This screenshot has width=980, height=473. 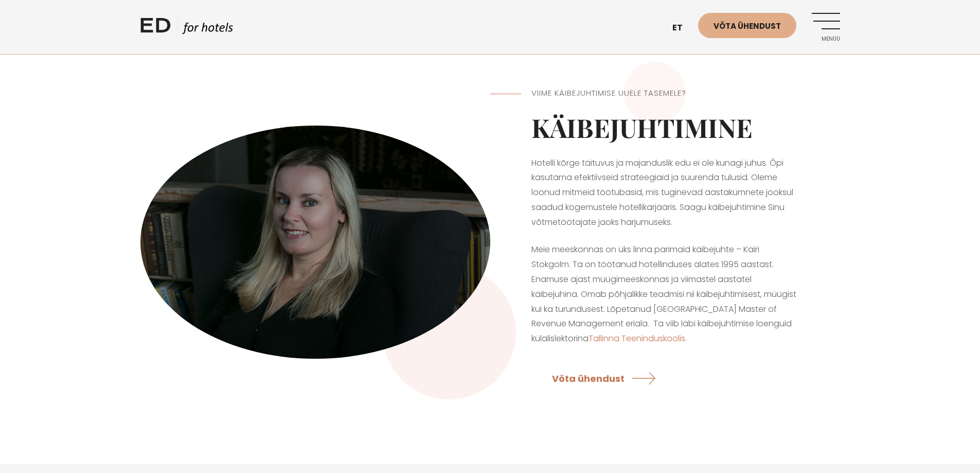 I want to click on a: Menüü, so click(x=826, y=27).